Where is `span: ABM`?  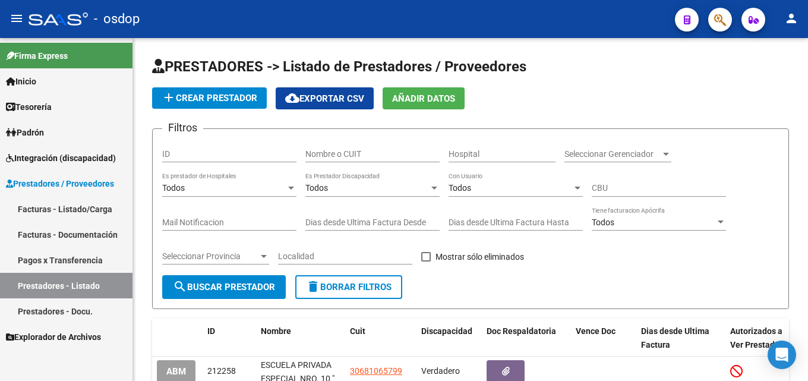
span: ABM is located at coordinates (176, 371).